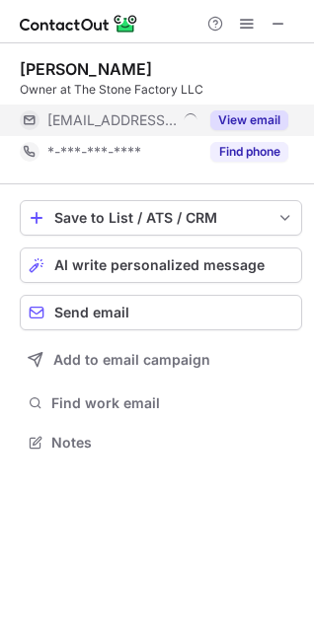 The height and width of the screenshot is (629, 314). I want to click on button: Add to email campaign, so click(161, 360).